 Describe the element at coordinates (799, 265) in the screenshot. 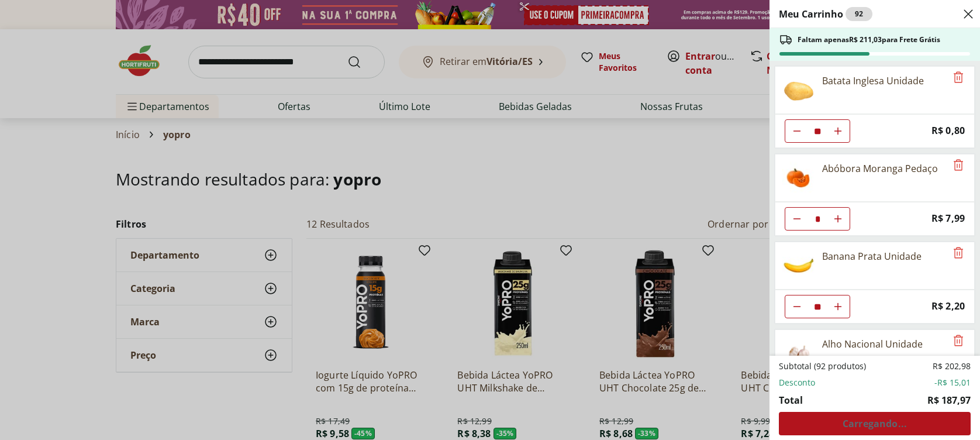

I see `img: Banana Prata Unidade` at that location.